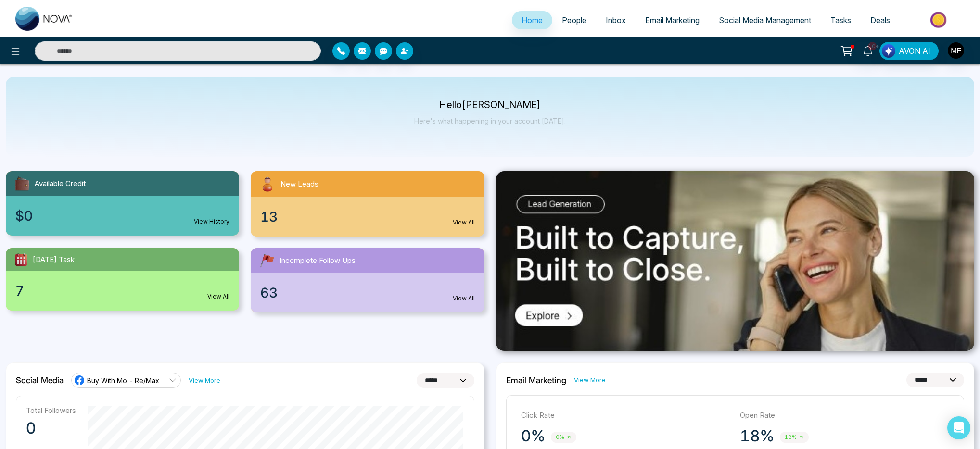 The width and height of the screenshot is (980, 449). What do you see at coordinates (879, 20) in the screenshot?
I see `a: Deals` at bounding box center [879, 20].